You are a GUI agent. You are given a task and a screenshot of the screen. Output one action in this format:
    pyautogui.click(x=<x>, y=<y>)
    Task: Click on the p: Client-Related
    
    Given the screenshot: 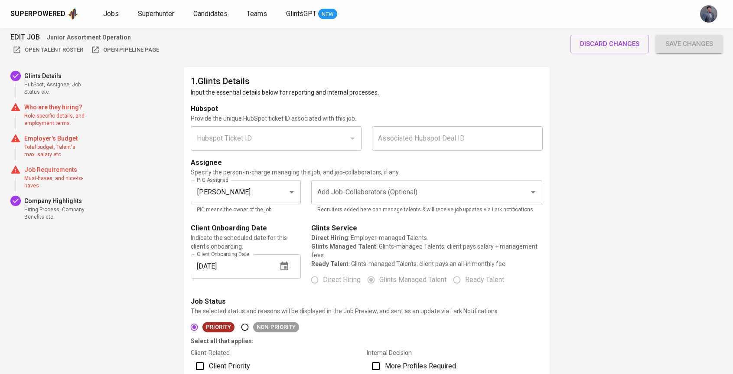 What is the action you would take?
    pyautogui.click(x=279, y=352)
    